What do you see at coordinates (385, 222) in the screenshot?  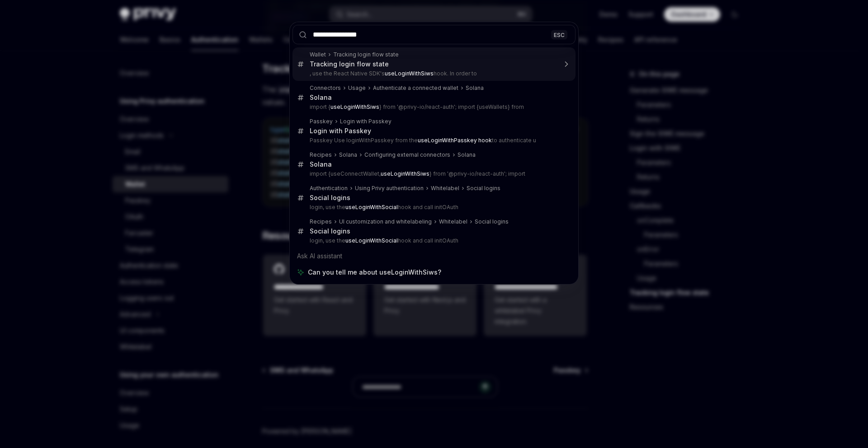 I see `div: UI customization and whitelabeling` at bounding box center [385, 222].